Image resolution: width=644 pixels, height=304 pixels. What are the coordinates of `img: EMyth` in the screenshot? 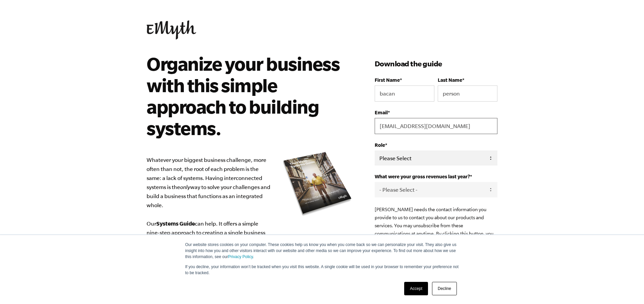 It's located at (172, 30).